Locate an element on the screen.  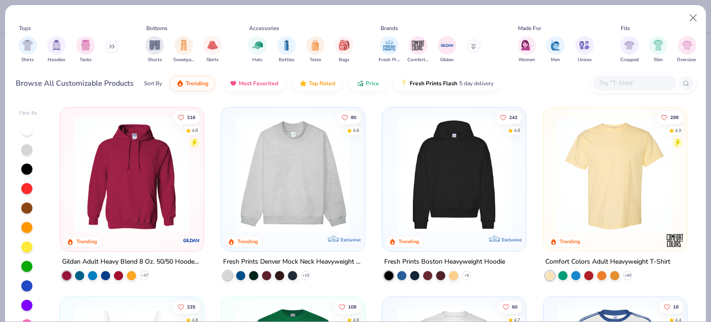
div: filter for Sweatpants is located at coordinates (184, 50).